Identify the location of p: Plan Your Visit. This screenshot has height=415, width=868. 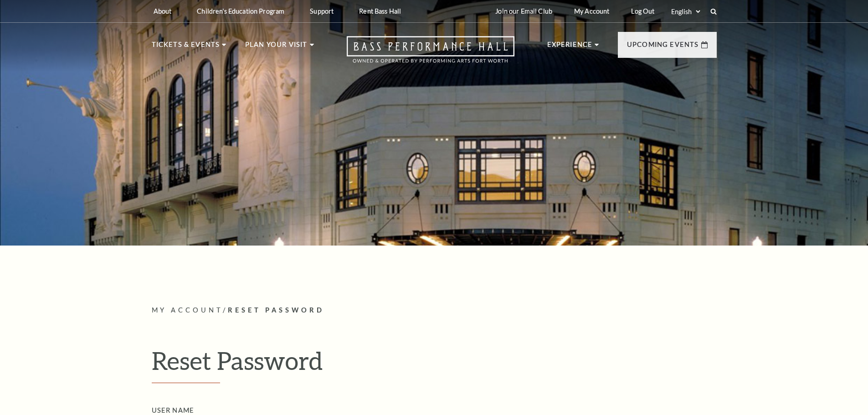
(276, 48).